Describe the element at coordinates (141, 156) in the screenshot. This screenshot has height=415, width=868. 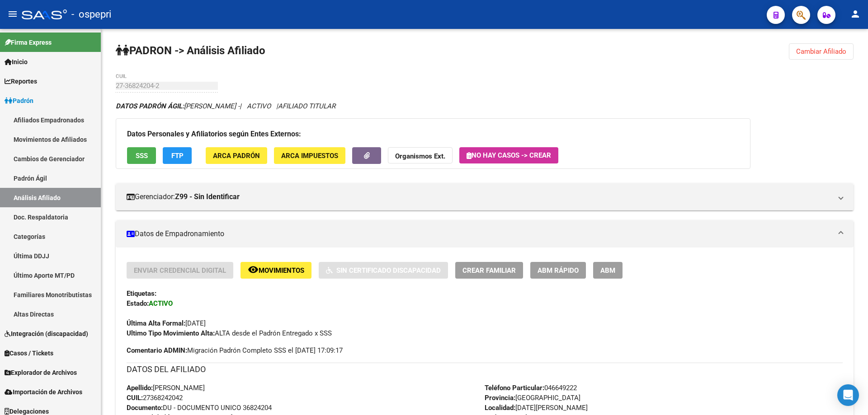
I see `button: SSS` at that location.